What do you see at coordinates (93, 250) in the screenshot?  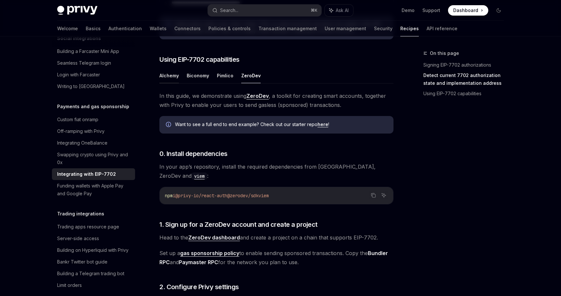 I see `a: Building on Hyperliquid with Privy` at bounding box center [93, 250].